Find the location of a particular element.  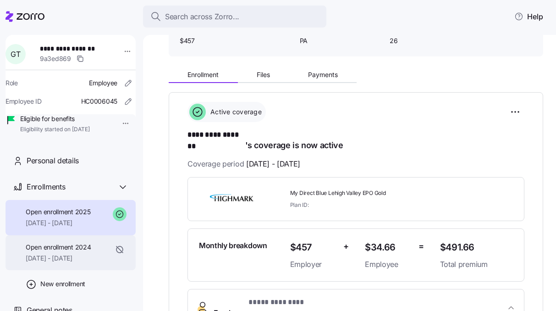

span: $491.66 is located at coordinates (476, 247).